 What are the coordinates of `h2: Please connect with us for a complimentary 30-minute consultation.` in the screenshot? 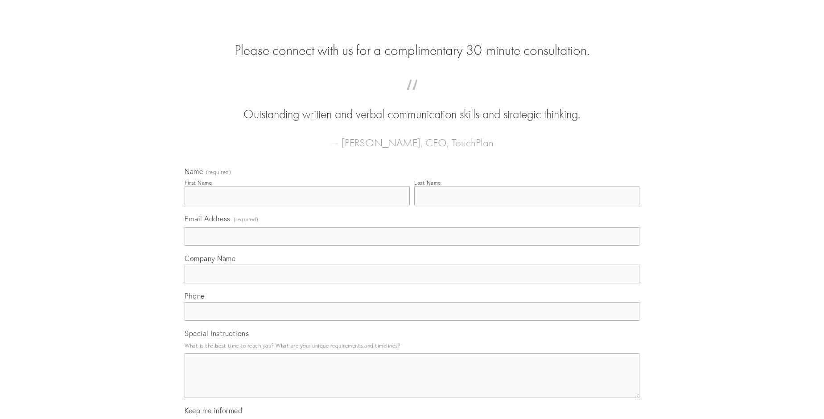 It's located at (412, 50).